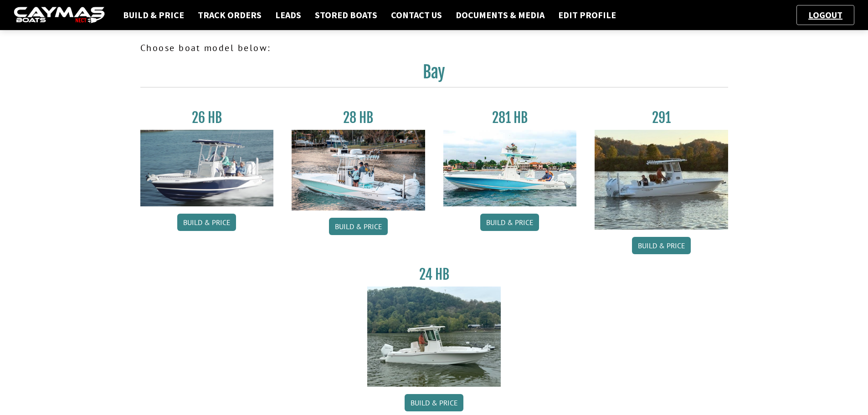 The image size is (868, 415). What do you see at coordinates (434, 274) in the screenshot?
I see `h3: 24 HB` at bounding box center [434, 274].